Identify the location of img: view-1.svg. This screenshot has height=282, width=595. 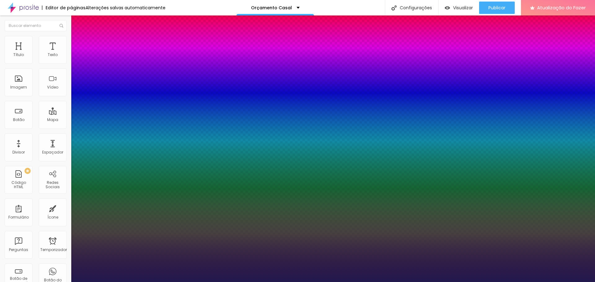
(447, 8).